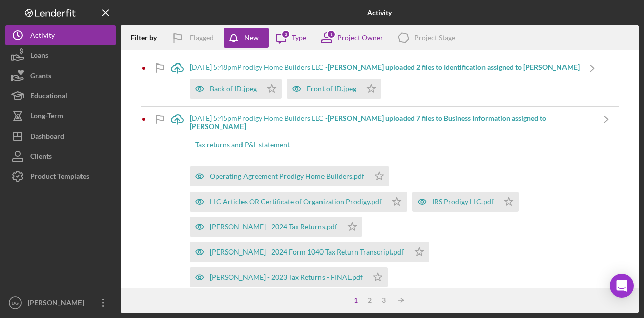 Image resolution: width=644 pixels, height=318 pixels. Describe the element at coordinates (39, 56) in the screenshot. I see `div: Loans` at that location.